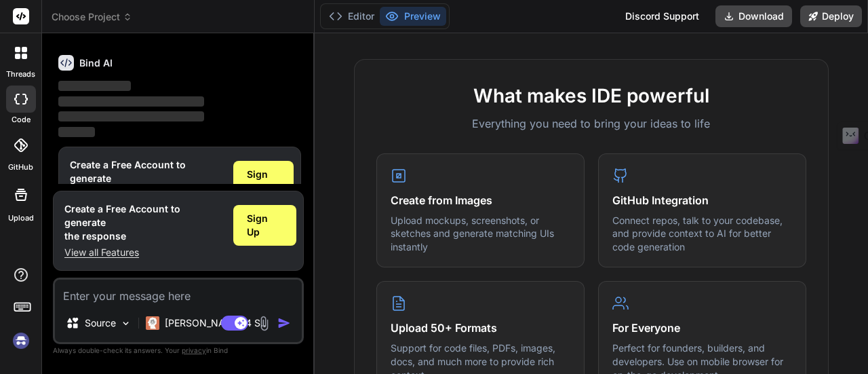 This screenshot has height=374, width=868. What do you see at coordinates (20, 166) in the screenshot?
I see `label: GitHub` at bounding box center [20, 166].